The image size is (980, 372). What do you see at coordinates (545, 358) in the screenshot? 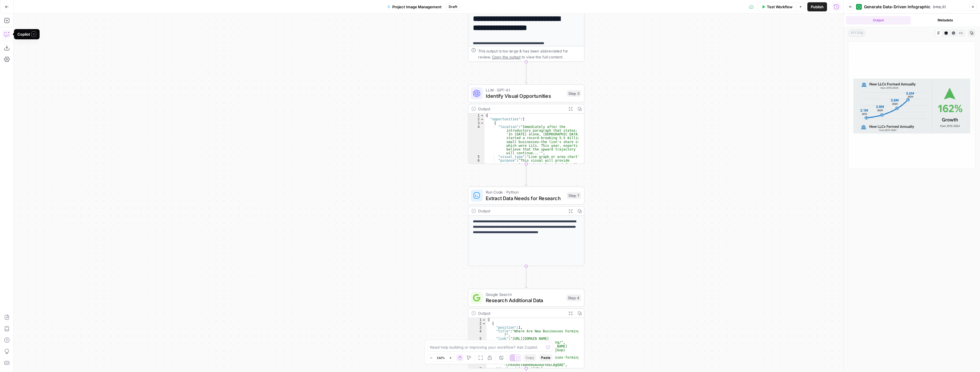
I see `span: Paste` at bounding box center [545, 358].